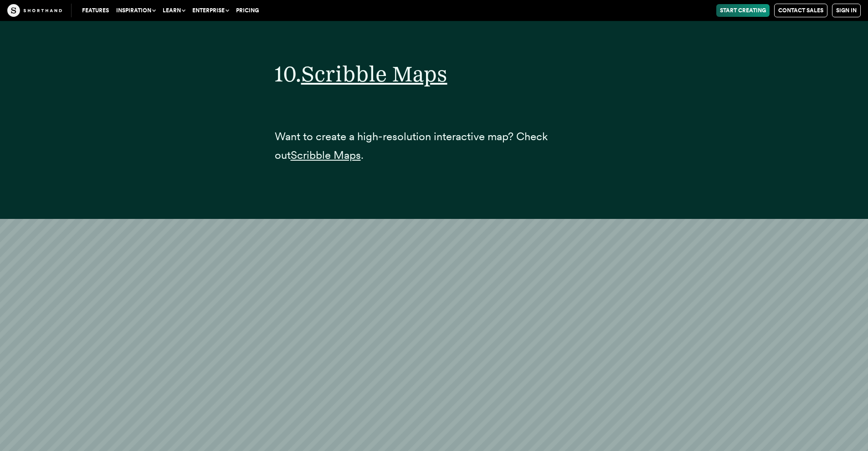 This screenshot has width=868, height=451. I want to click on a: Features, so click(95, 10).